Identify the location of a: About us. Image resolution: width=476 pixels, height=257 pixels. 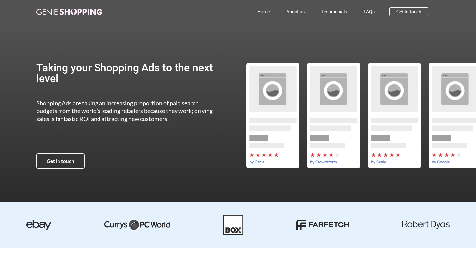
(295, 12).